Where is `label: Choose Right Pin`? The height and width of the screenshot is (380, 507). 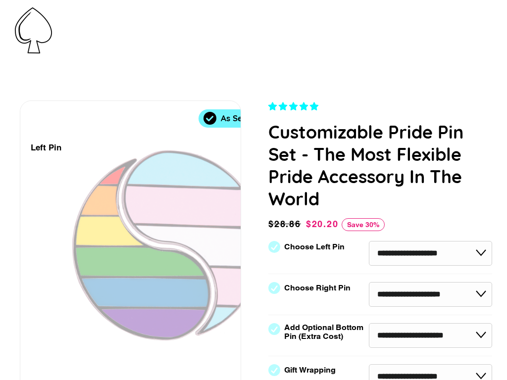
label: Choose Right Pin is located at coordinates (317, 288).